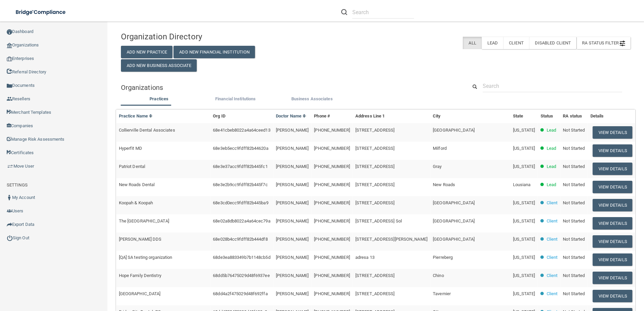 This screenshot has height=311, width=644. I want to click on img: ic_reseller.de258add.png, so click(10, 99).